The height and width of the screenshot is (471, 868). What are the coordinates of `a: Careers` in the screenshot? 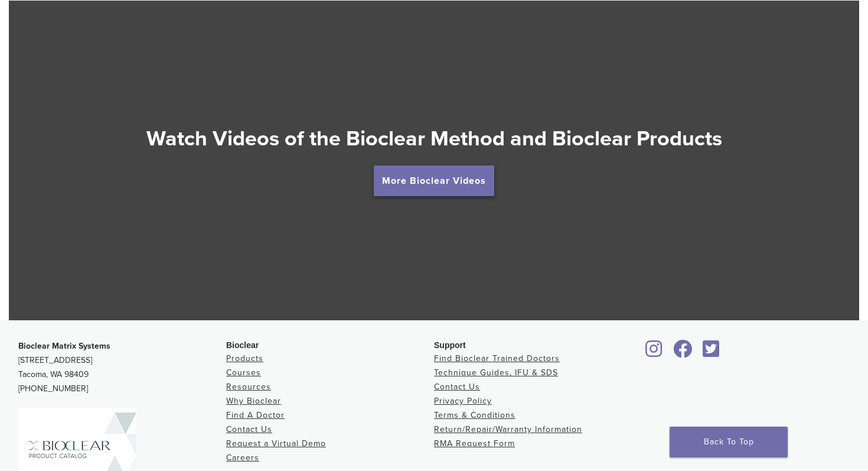 It's located at (243, 457).